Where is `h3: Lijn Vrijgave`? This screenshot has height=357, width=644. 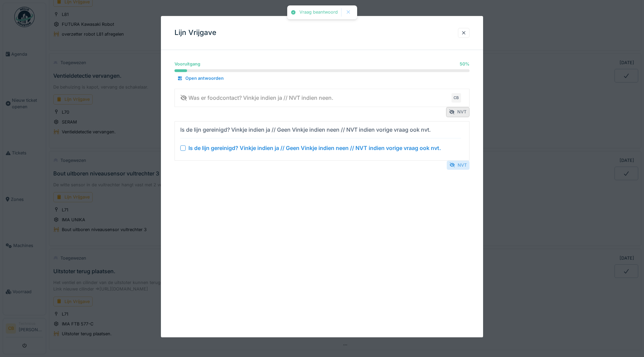 h3: Lijn Vrijgave is located at coordinates (195, 33).